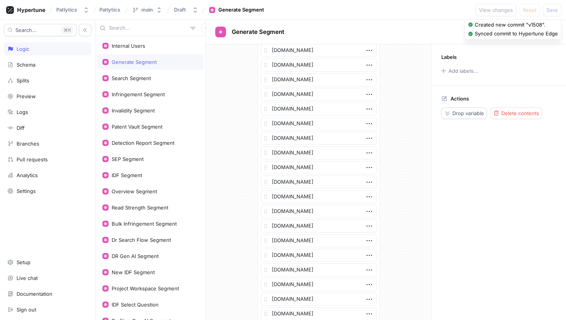 This screenshot has height=320, width=566. What do you see at coordinates (180, 10) in the screenshot?
I see `div: Draft` at bounding box center [180, 10].